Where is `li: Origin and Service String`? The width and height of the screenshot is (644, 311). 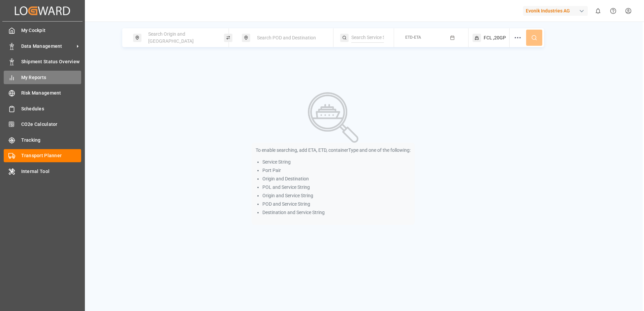 li: Origin and Service String is located at coordinates (336, 196).